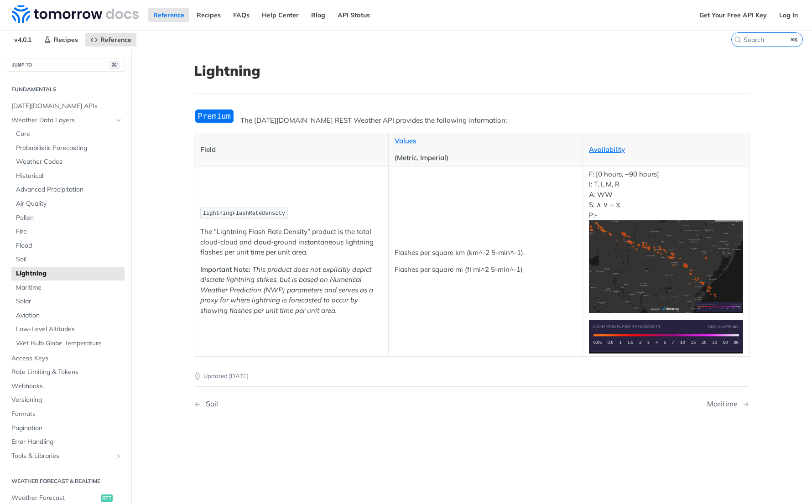 The height and width of the screenshot is (504, 812). What do you see at coordinates (69, 302) in the screenshot?
I see `span: Solar` at bounding box center [69, 302].